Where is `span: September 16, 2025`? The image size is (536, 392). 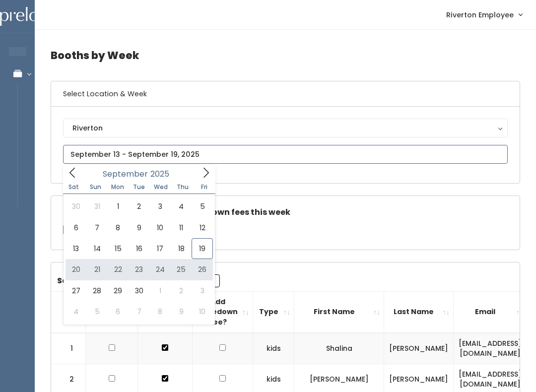
span: September 16, 2025 is located at coordinates (139, 249).